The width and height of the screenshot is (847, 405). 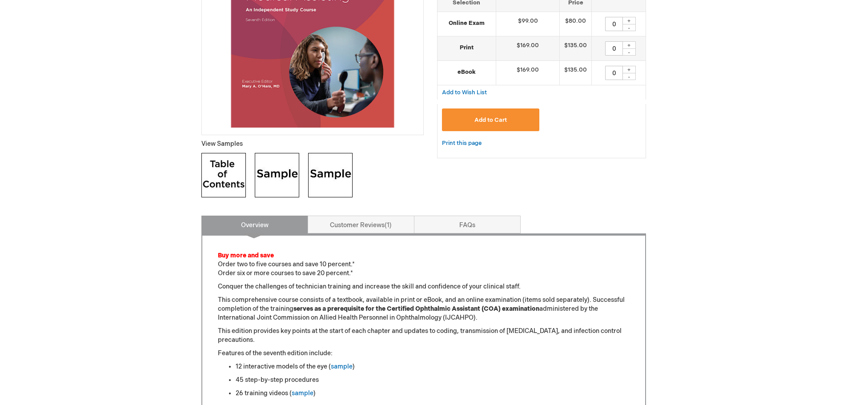 I want to click on div: 26 training videos ( ), so click(x=433, y=394).